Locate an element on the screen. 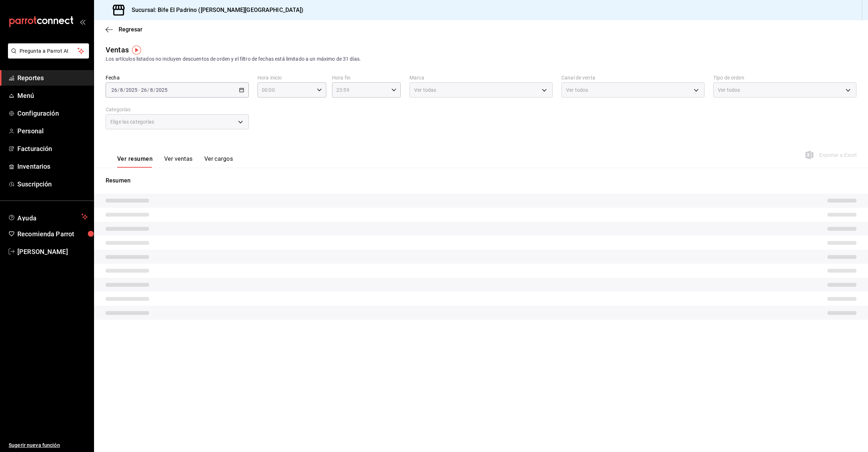  span: Ayuda is located at coordinates (47, 217).